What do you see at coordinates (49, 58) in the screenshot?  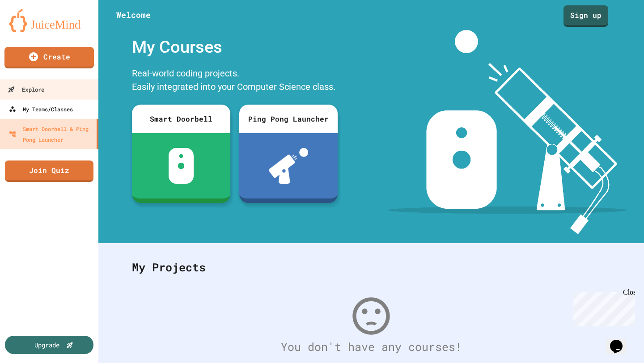 I see `a: Create` at bounding box center [49, 58].